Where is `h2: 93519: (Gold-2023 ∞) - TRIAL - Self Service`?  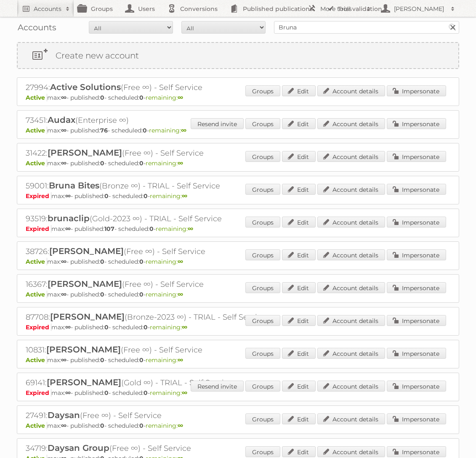
h2: 93519: (Gold-2023 ∞) - TRIAL - Self Service is located at coordinates (173, 219).